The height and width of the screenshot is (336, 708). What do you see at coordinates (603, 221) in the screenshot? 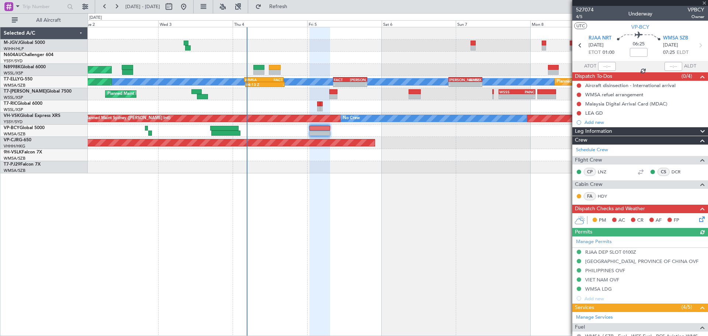
I see `span: PM` at bounding box center [603, 221].